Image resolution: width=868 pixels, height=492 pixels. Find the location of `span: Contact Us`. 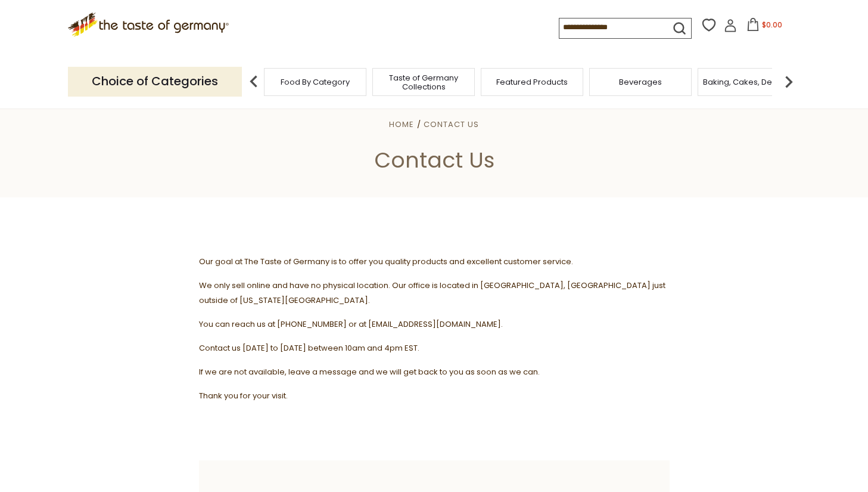

span: Contact Us is located at coordinates (451, 124).